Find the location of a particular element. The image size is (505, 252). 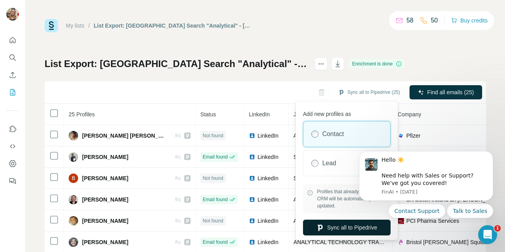

span: 1 is located at coordinates (497, 228).